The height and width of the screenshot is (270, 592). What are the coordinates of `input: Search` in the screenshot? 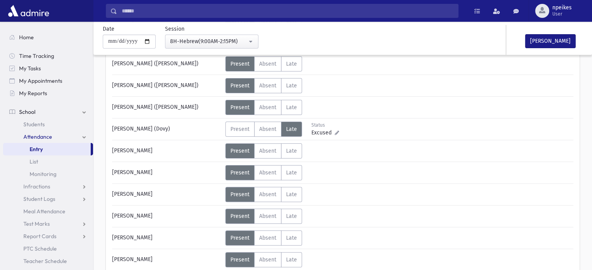 It's located at (288, 11).